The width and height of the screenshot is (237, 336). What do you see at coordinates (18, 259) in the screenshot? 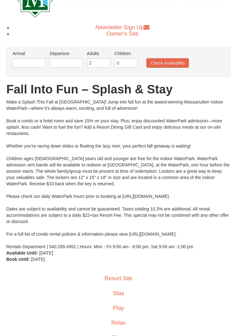
I see `strong: Book Until:` at bounding box center [18, 259].